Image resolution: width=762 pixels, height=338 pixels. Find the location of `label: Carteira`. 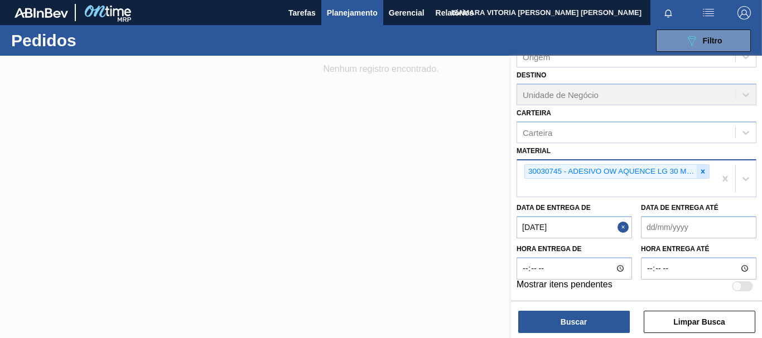

label: Carteira is located at coordinates (534, 113).